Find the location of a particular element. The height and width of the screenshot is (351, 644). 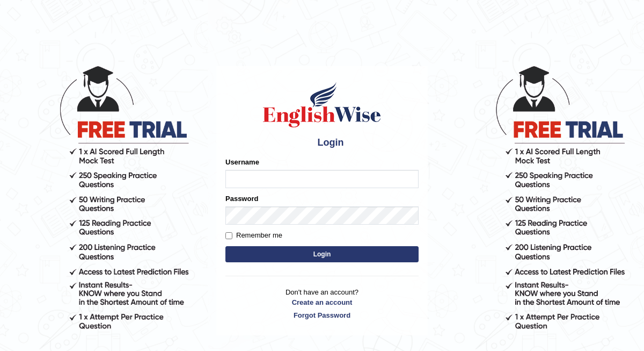

h4: Login is located at coordinates (322, 143).